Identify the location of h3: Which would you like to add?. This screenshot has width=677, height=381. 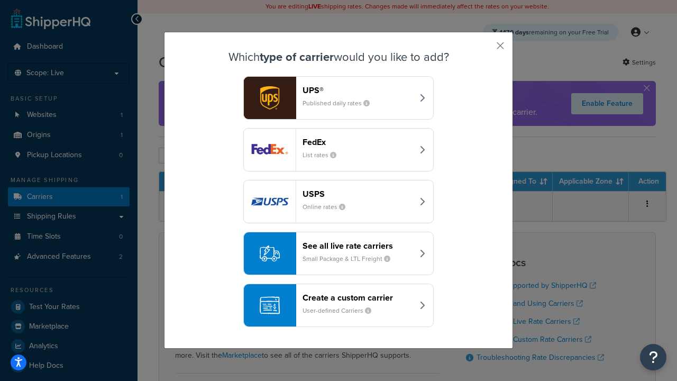
(339, 57).